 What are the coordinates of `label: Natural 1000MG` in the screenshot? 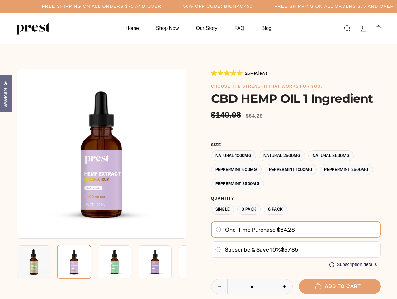 It's located at (233, 156).